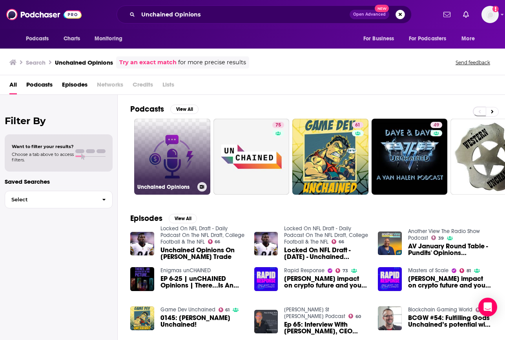 The height and width of the screenshot is (340, 505). I want to click on a: 73, so click(342, 271).